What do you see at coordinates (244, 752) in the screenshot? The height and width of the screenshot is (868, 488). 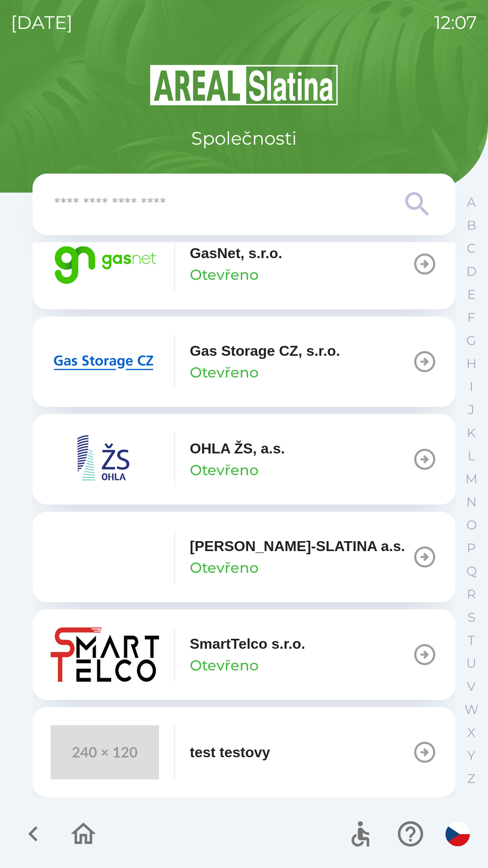 I see `button: test testovy` at bounding box center [244, 752].